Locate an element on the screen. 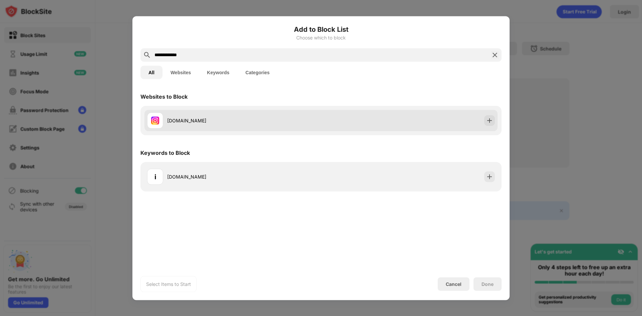 Image resolution: width=642 pixels, height=316 pixels. img: search-close is located at coordinates (495, 55).